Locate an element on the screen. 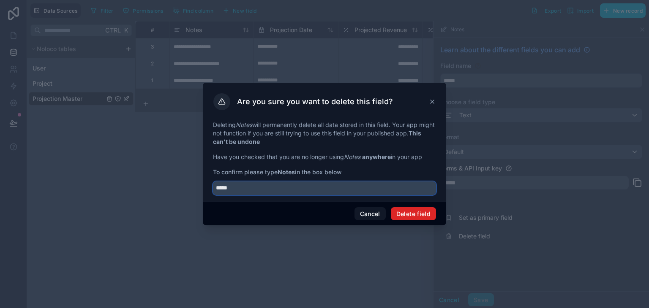 The image size is (649, 308). strong: anywhere is located at coordinates (376, 157).